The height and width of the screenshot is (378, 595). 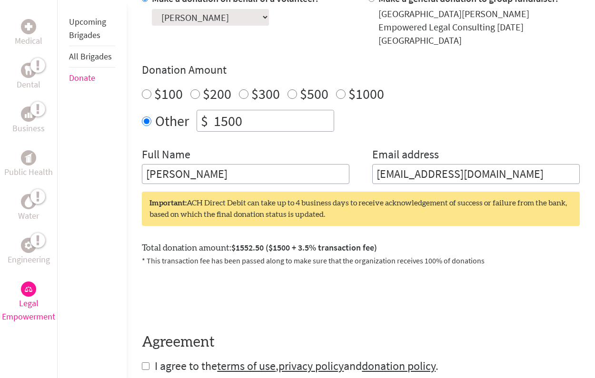 What do you see at coordinates (172, 121) in the screenshot?
I see `label: Other` at bounding box center [172, 121].